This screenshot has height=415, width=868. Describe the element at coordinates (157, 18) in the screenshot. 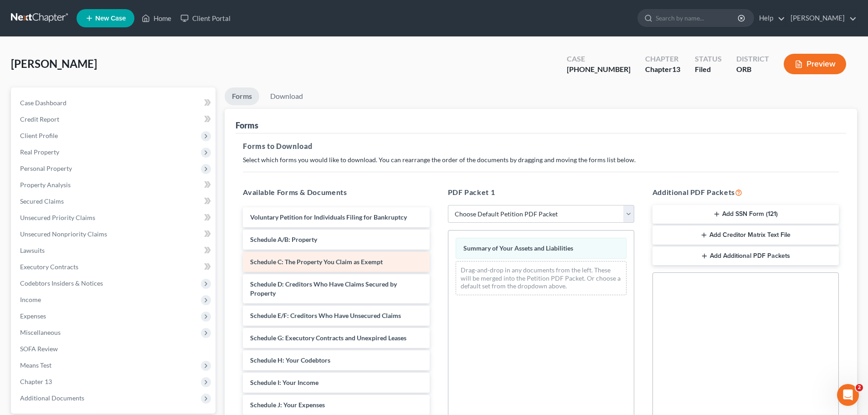

I see `a: Home` at that location.